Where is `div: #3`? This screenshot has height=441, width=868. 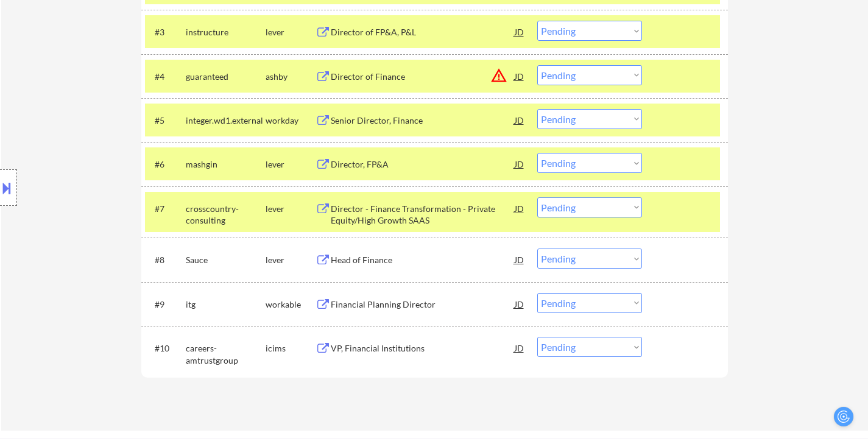
div: #3 is located at coordinates (165, 32).